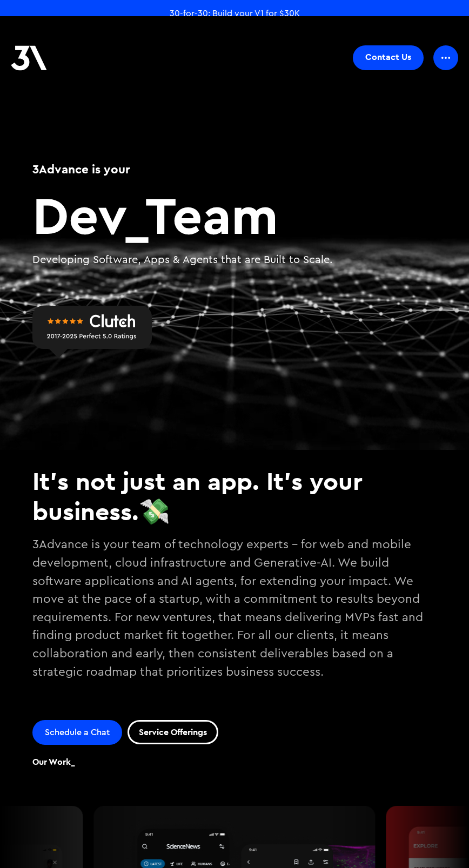 This screenshot has width=469, height=868. Describe the element at coordinates (197, 496) in the screenshot. I see `span: It's not just an app. It's your business.💸` at that location.